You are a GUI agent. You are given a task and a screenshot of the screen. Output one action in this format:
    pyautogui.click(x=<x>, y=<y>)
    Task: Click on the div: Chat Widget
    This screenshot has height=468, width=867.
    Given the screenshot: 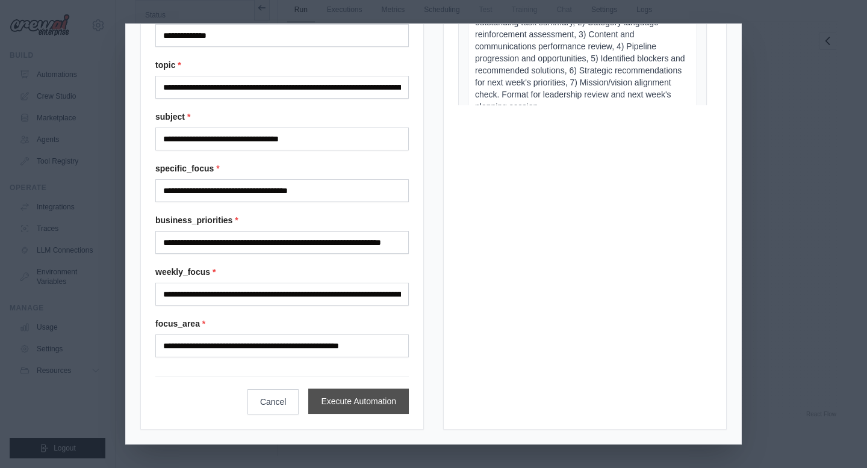 What is the action you would take?
    pyautogui.click(x=837, y=440)
    